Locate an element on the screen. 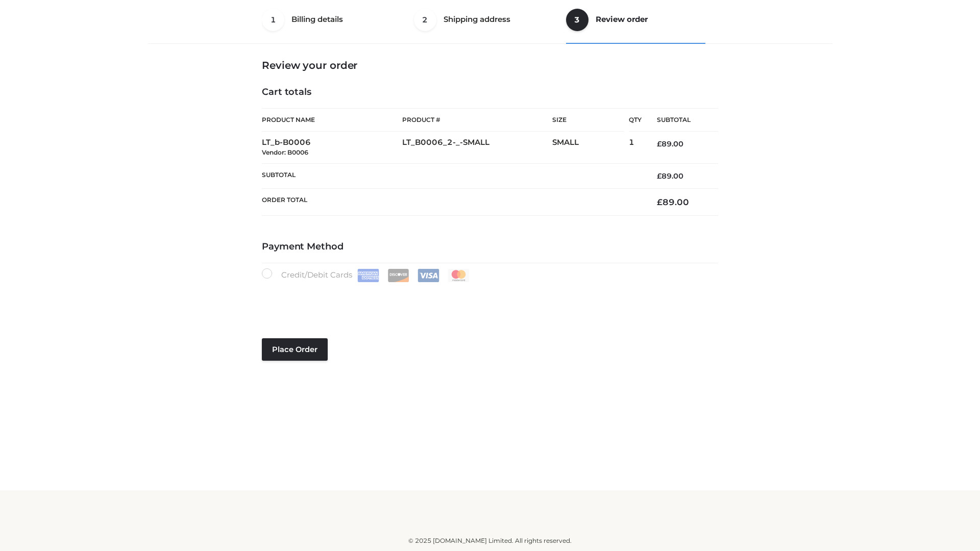 This screenshot has height=551, width=980. th: Qty is located at coordinates (635, 120).